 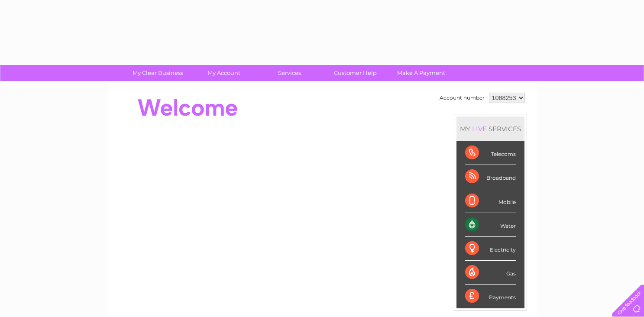 I want to click on div: Electricity, so click(x=490, y=249).